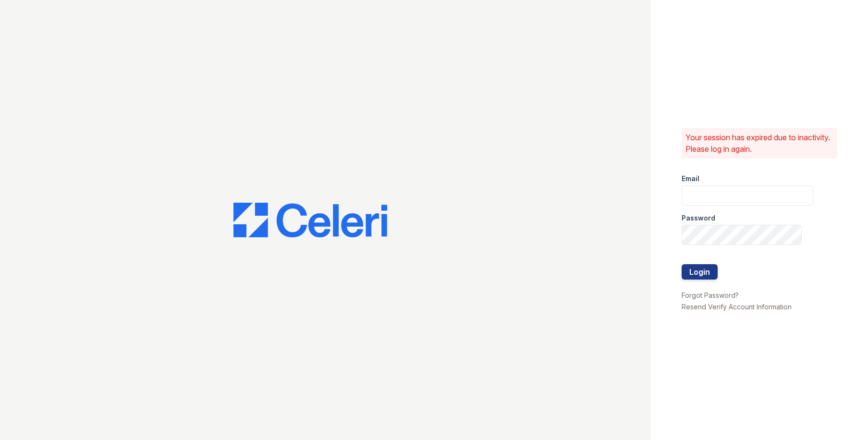 This screenshot has height=440, width=868. Describe the element at coordinates (700, 272) in the screenshot. I see `button: Login` at that location.